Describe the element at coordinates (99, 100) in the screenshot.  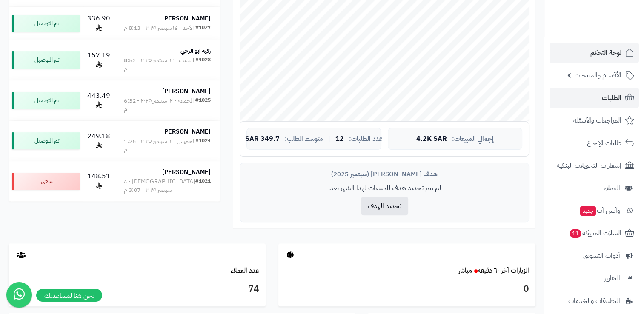
I see `td: 443.49` at that location.